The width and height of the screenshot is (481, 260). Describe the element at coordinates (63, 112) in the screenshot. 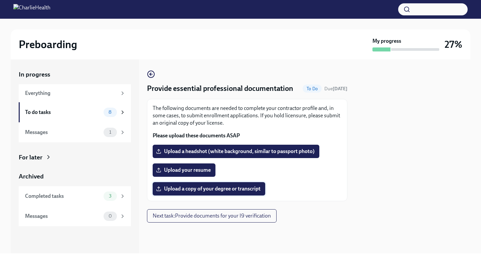

I see `div: To do tasks` at that location.